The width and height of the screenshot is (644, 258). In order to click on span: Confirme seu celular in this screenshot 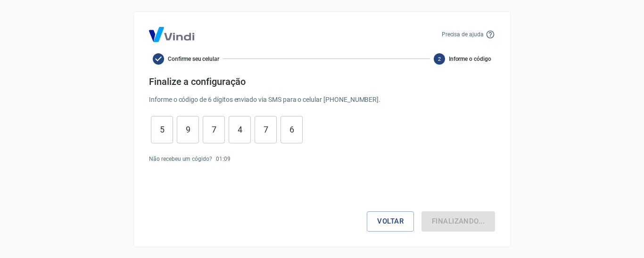, I will do `click(193, 59)`.